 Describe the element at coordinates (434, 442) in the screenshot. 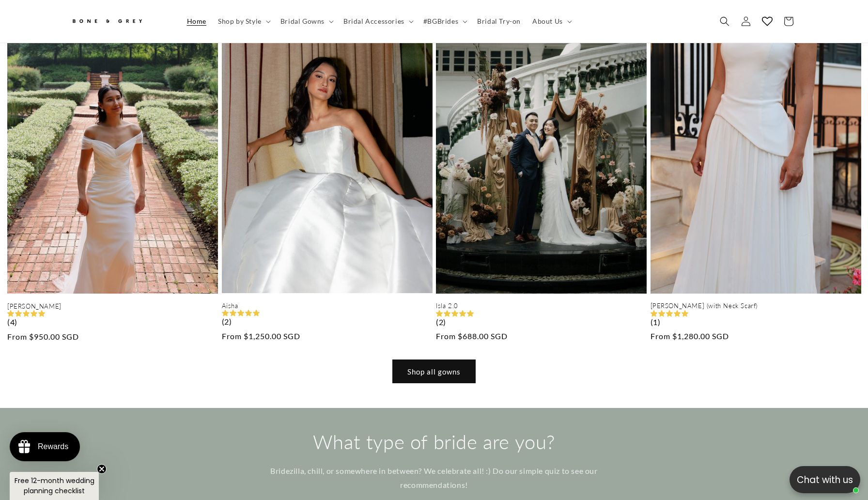

I see `h2: What type of bride are you?` at that location.